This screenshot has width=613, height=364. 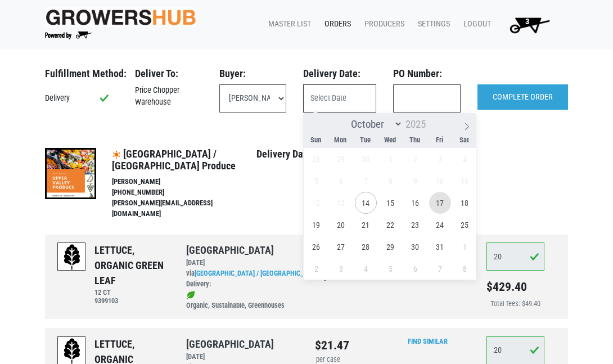 What do you see at coordinates (415, 247) in the screenshot?
I see `span: October 30, 2025` at bounding box center [415, 247].